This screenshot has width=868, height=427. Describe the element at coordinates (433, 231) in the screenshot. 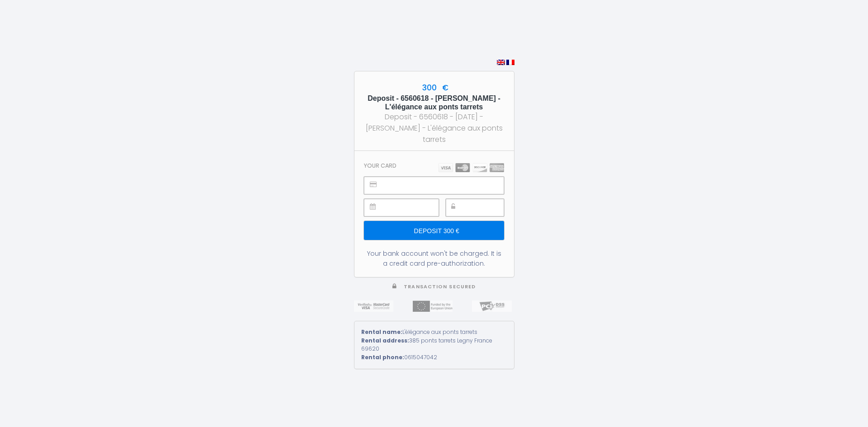

I see `input: Deposit 300 €` at that location.